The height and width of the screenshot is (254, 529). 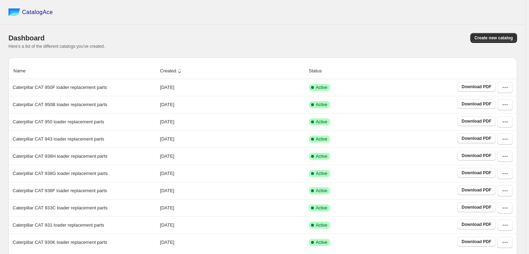 What do you see at coordinates (172, 71) in the screenshot?
I see `button: Created` at bounding box center [172, 71].